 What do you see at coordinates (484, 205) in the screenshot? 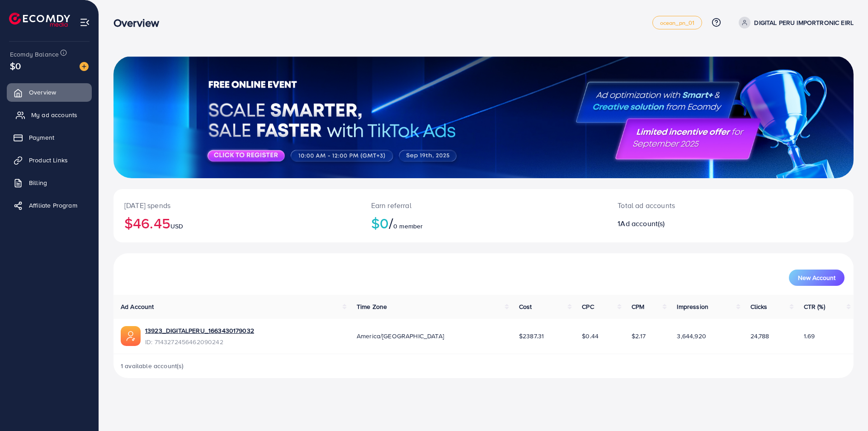
I see `p: Earn referral` at bounding box center [484, 205].